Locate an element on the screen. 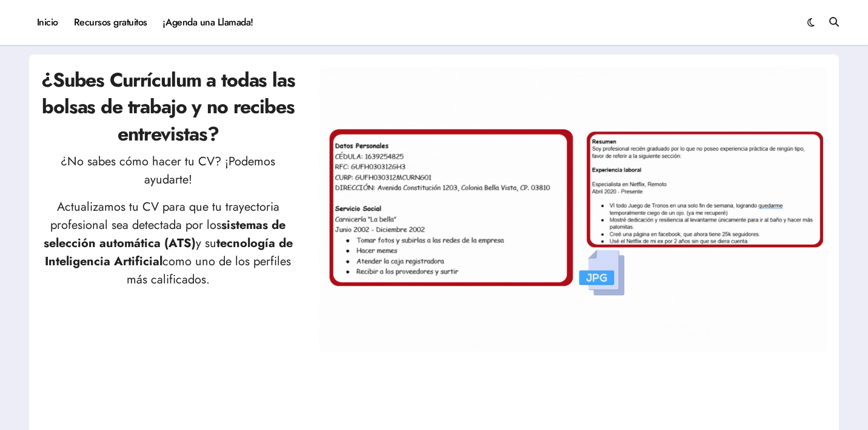 The image size is (868, 430). strong: sistemas de selección automática (ATS) is located at coordinates (165, 234).